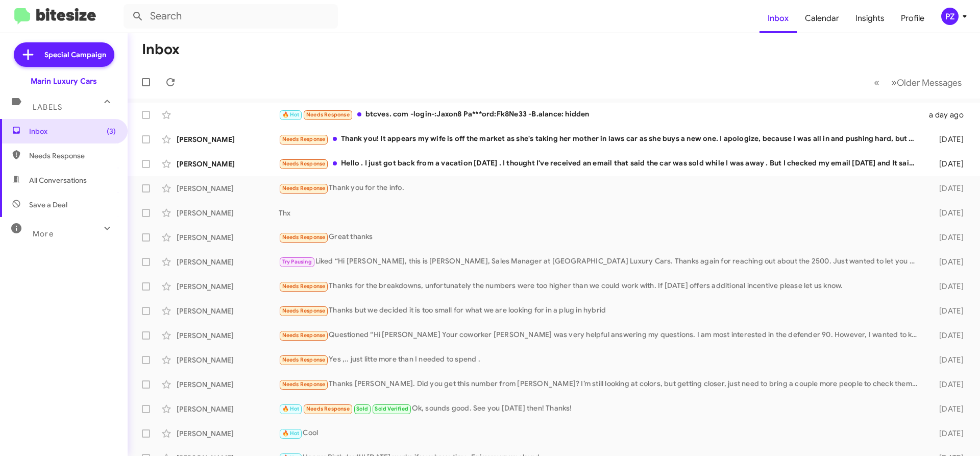 The height and width of the screenshot is (456, 980). I want to click on a: Insights, so click(870, 18).